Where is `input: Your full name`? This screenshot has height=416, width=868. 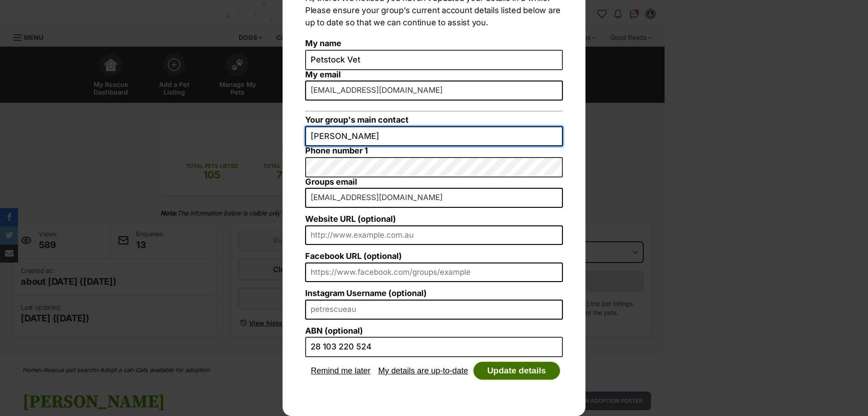
input: Your full name is located at coordinates (434, 59).